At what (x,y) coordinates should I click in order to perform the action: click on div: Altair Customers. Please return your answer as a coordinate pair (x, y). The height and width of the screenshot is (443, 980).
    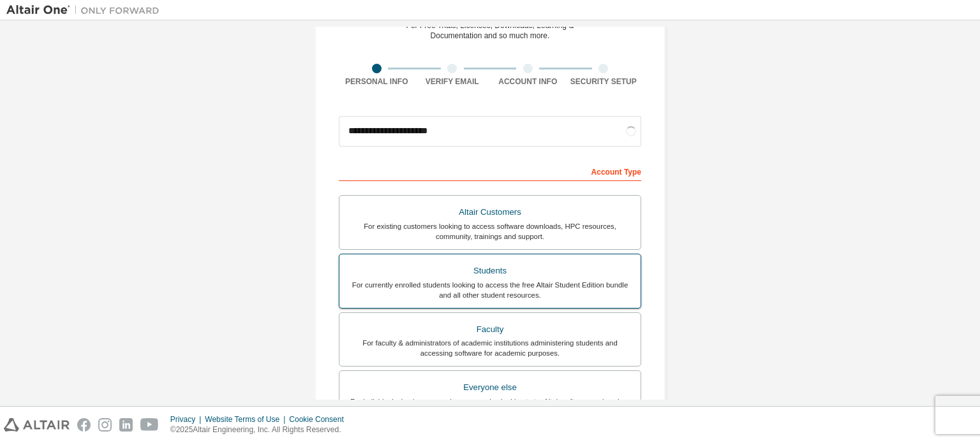
    Looking at the image, I should click on (490, 213).